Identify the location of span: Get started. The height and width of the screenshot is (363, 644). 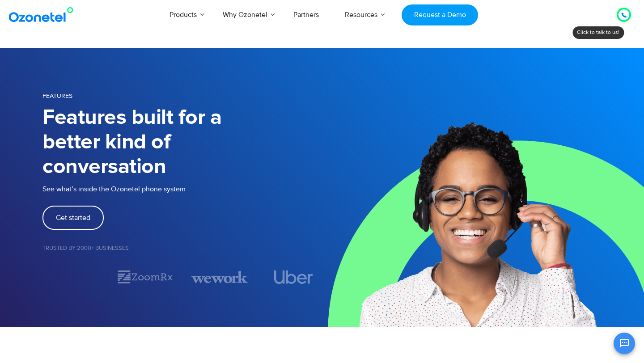
(73, 218).